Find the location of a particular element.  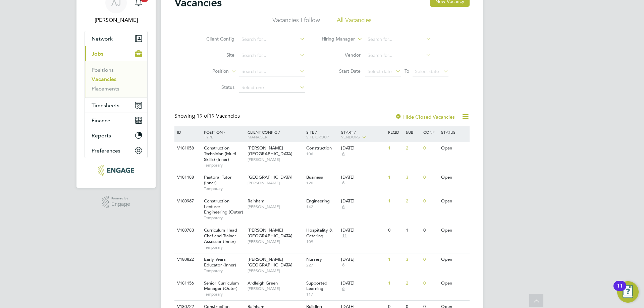

a: Positions is located at coordinates (103, 70).